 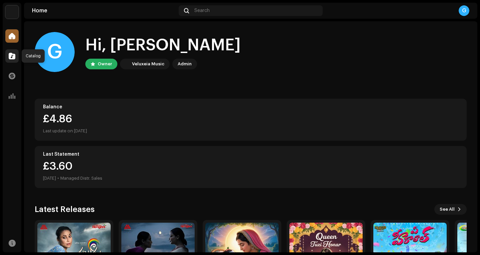 I want to click on div: Veluxeia Music, so click(x=148, y=64).